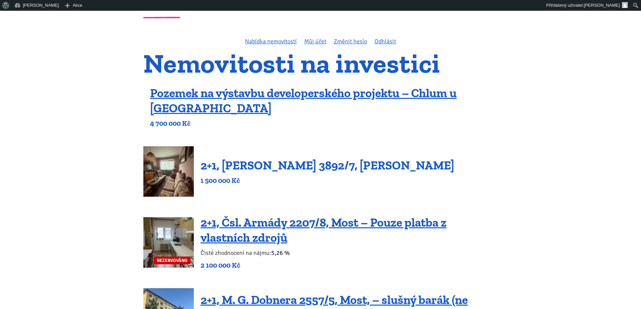  I want to click on p: 1 500 000 Kč, so click(327, 181).